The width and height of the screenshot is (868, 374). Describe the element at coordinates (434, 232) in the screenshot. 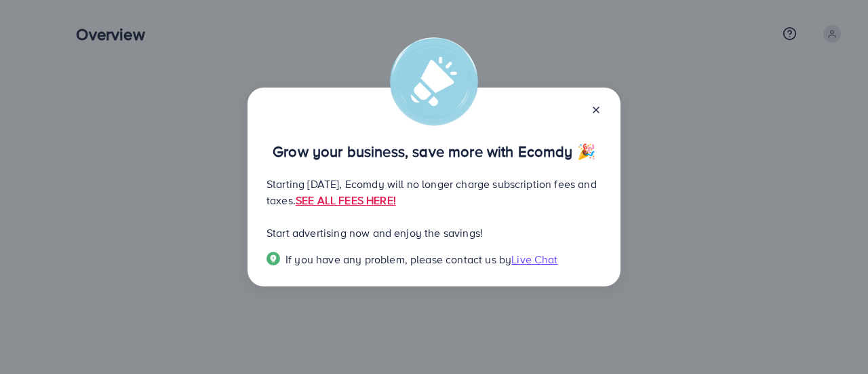

I see `p: Start advertising now and enjoy the savings!` at that location.